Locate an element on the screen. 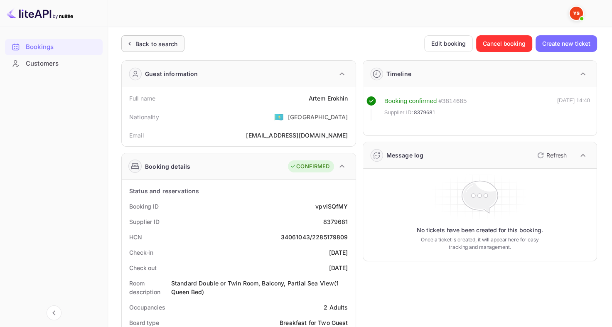 The height and width of the screenshot is (327, 612). div: # 3814685 is located at coordinates (452, 101).